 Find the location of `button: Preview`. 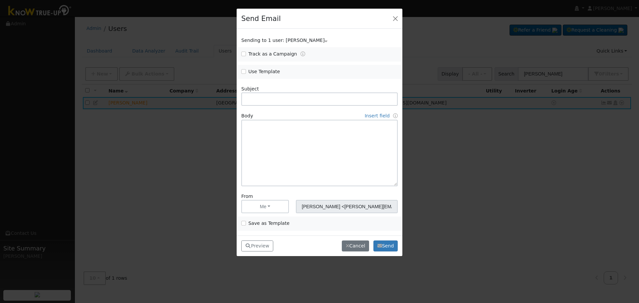

button: Preview is located at coordinates (257, 246).